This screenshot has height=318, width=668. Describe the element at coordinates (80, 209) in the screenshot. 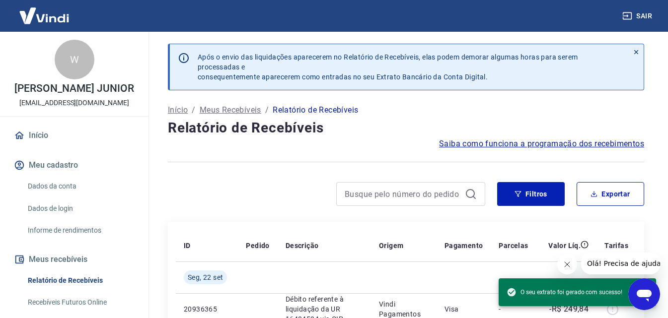

I see `a: Dados de login` at that location.